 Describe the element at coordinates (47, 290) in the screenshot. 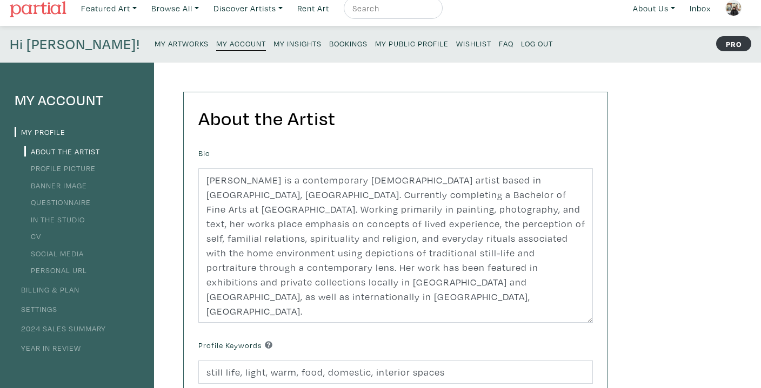

I see `a: Billing & Plan` at that location.